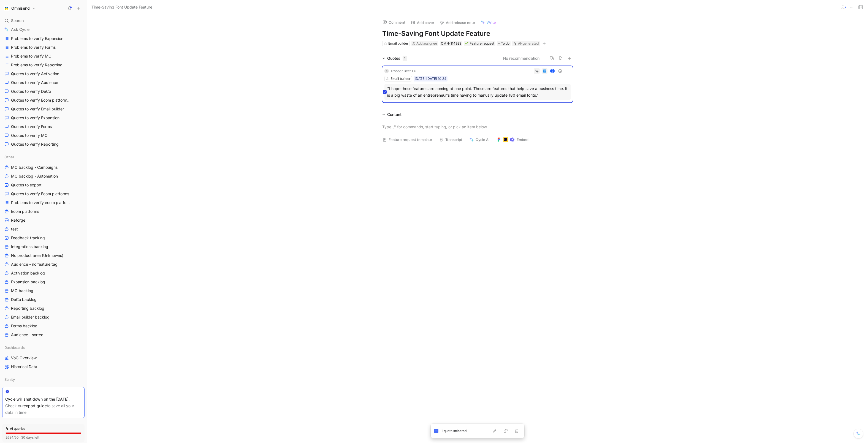 This screenshot has height=443, width=868. Describe the element at coordinates (43, 56) in the screenshot. I see `a: Problems to verify MO` at that location.